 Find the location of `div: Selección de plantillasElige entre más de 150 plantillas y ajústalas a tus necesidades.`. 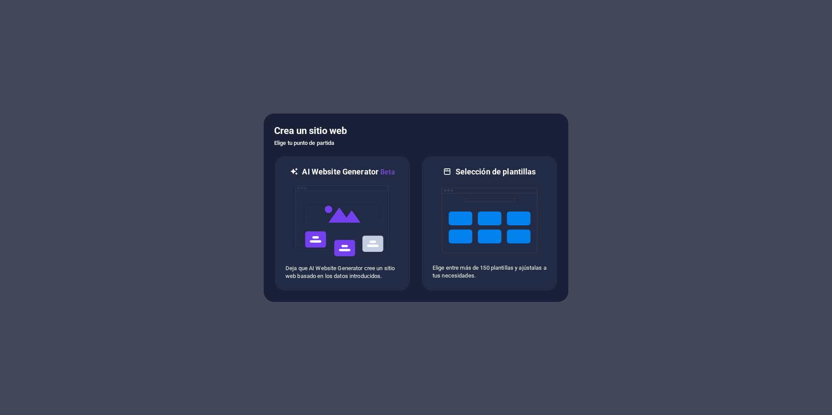

div: Selección de plantillasElige entre más de 150 plantillas y ajústalas a tus necesidades. is located at coordinates (490, 223).